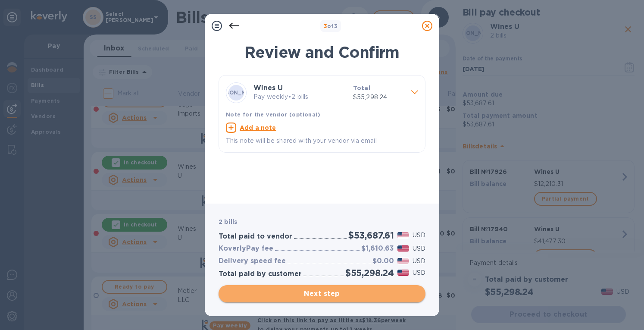 The width and height of the screenshot is (644, 330). I want to click on u: Add a note, so click(258, 128).